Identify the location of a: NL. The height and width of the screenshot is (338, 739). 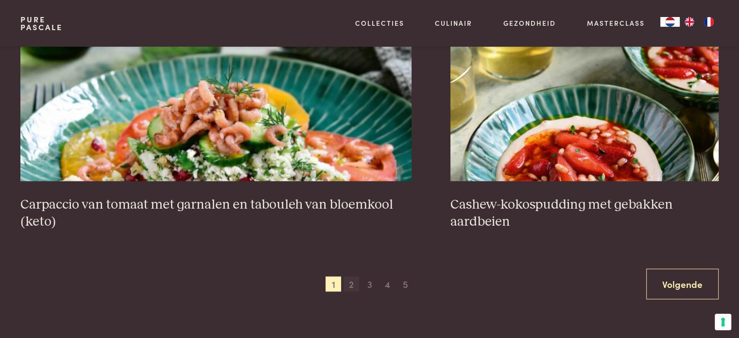
(670, 22).